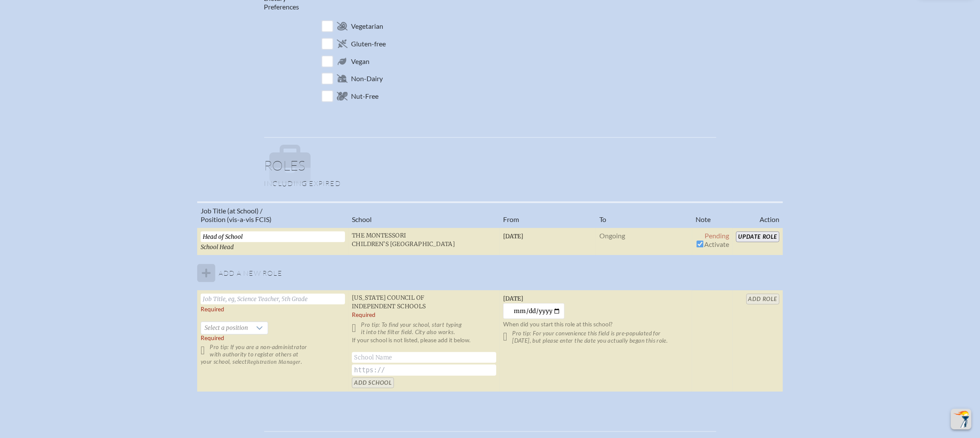  I want to click on span: Vegan, so click(360, 61).